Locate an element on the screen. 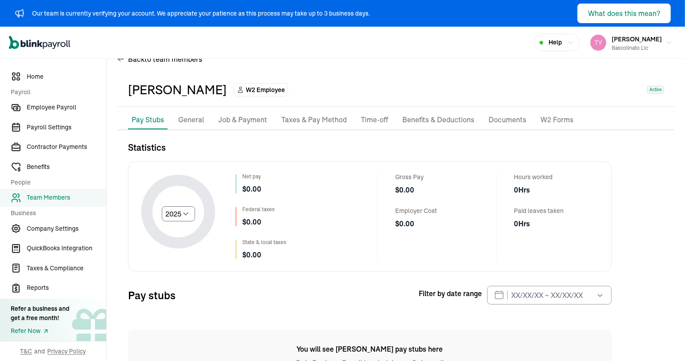 The height and width of the screenshot is (361, 685). span: Employer Cost is located at coordinates (416, 211).